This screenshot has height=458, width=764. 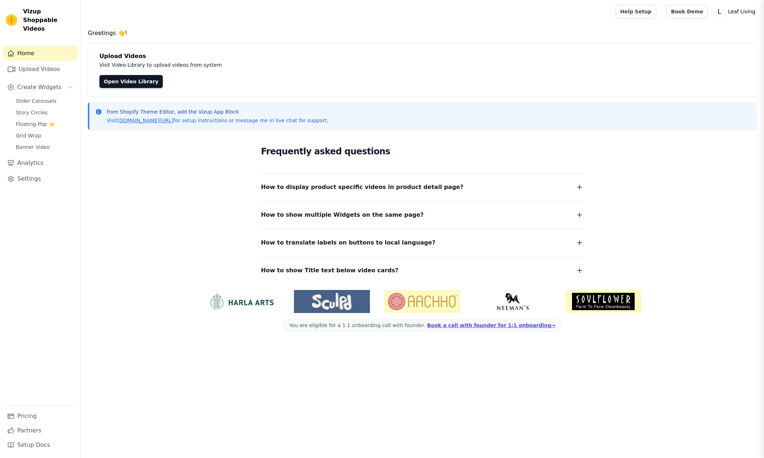 What do you see at coordinates (39, 87) in the screenshot?
I see `span: Create Widgets` at bounding box center [39, 87].